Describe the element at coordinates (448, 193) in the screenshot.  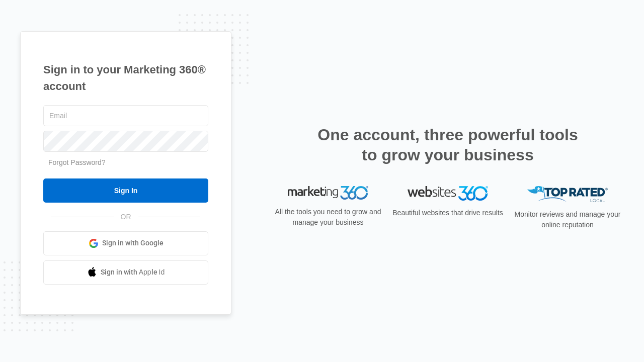
I see `img: Websites 360` at that location.